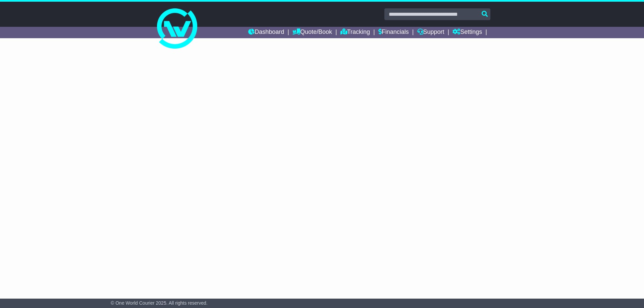 The height and width of the screenshot is (308, 644). I want to click on a: Settings, so click(467, 32).